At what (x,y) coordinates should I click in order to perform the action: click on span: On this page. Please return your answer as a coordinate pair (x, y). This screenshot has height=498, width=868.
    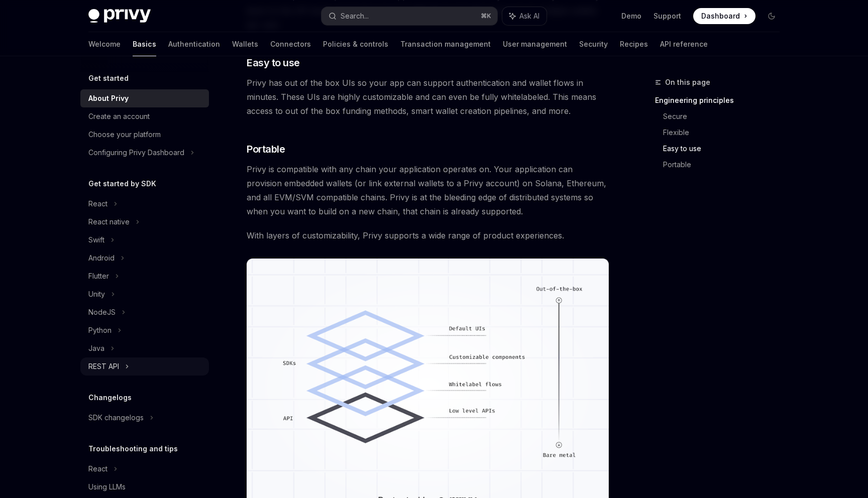
    Looking at the image, I should click on (688, 82).